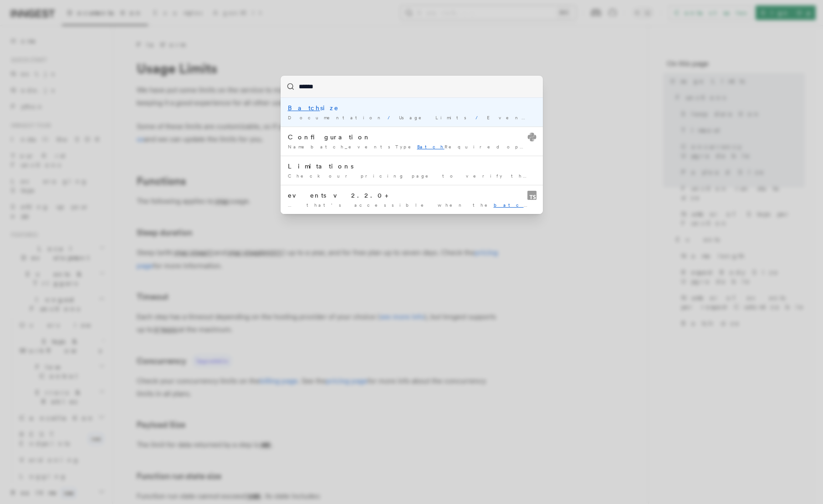 This screenshot has width=823, height=504. Describe the element at coordinates (412, 108) in the screenshot. I see `div: size` at that location.